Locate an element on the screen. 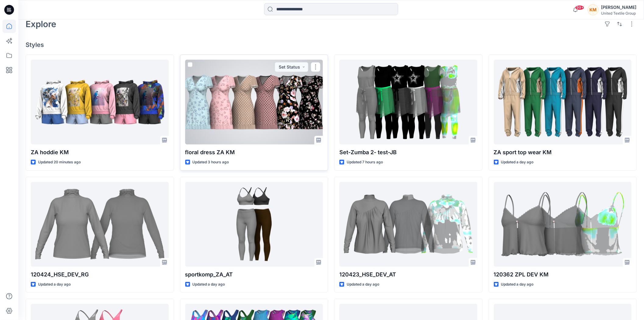  p: floral dress ZA KM is located at coordinates (254, 153).